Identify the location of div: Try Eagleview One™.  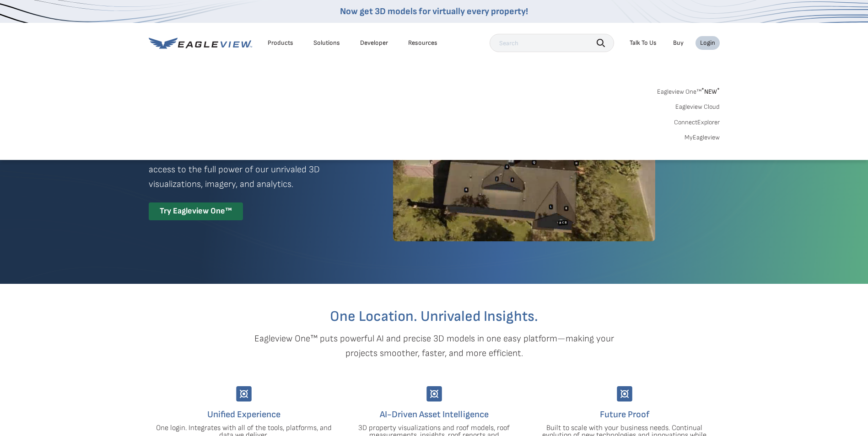
(196, 211).